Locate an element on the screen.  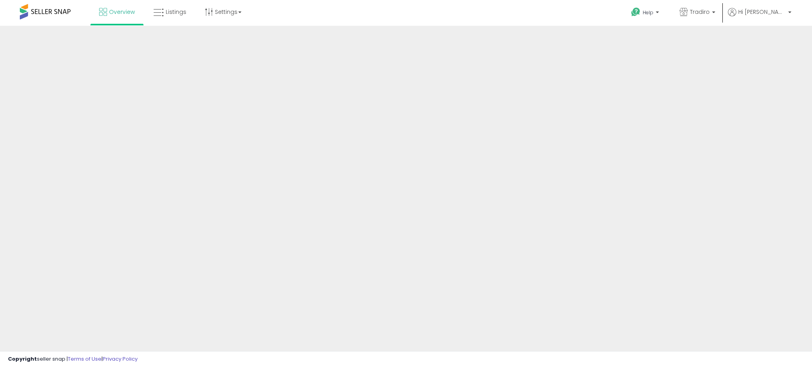
span: Tradiro is located at coordinates (700, 12).